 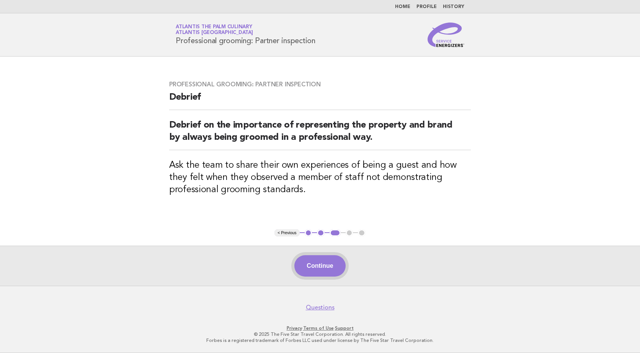 What do you see at coordinates (320, 308) in the screenshot?
I see `a: Questions` at bounding box center [320, 308].